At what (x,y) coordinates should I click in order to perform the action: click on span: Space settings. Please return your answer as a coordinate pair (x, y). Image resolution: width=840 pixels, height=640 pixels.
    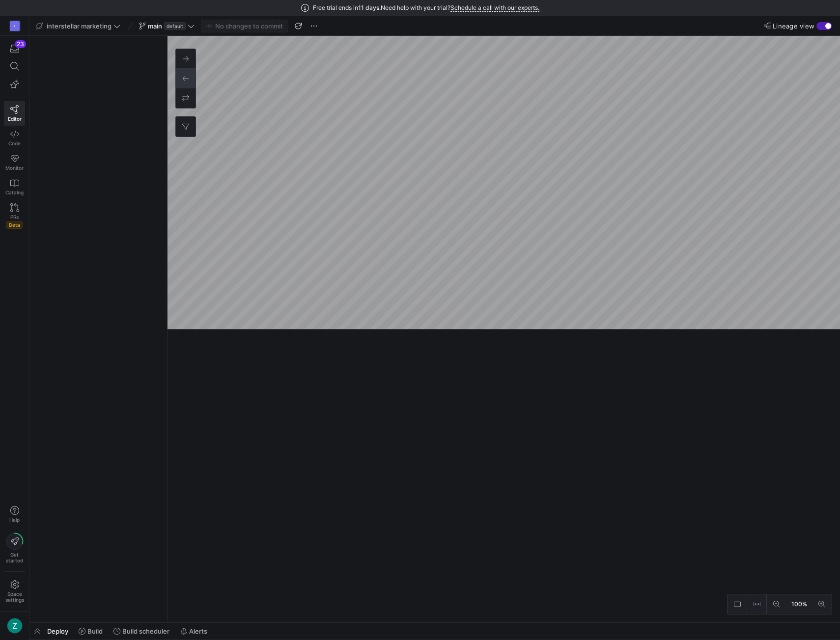
    Looking at the image, I should click on (15, 597).